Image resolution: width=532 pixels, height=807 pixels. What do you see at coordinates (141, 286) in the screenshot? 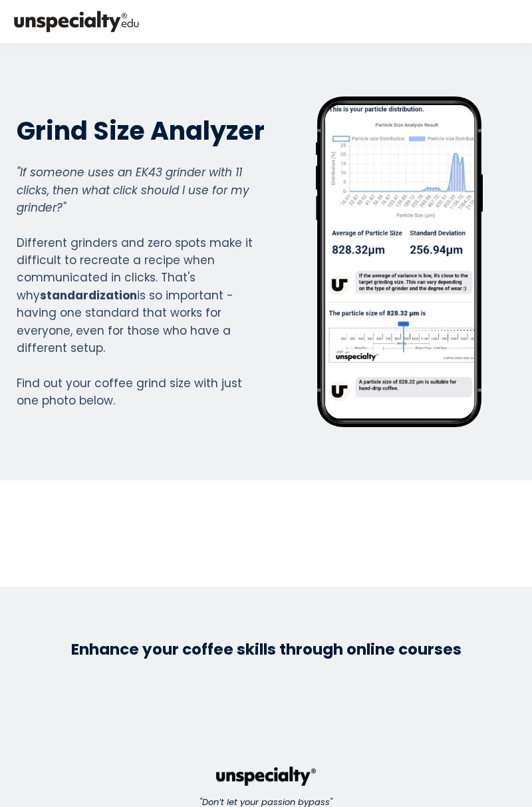
I see `div: Different grinders and zero spots make it difficult to recreate a recipe when communicated in cli...` at bounding box center [141, 286].